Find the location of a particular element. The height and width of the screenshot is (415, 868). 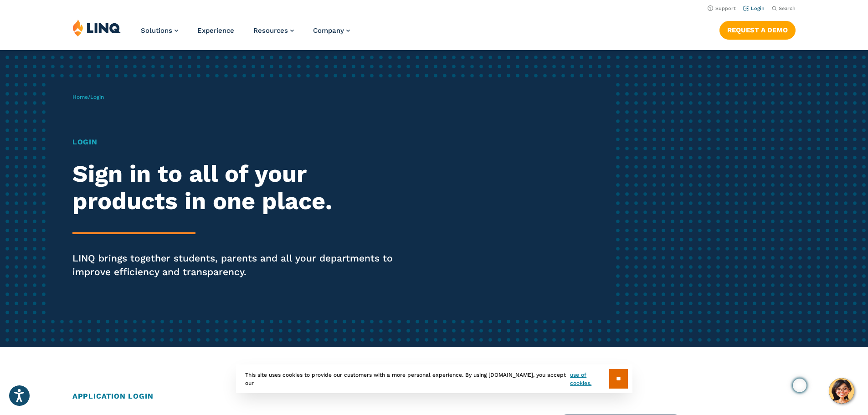

span: Login is located at coordinates (97, 97).